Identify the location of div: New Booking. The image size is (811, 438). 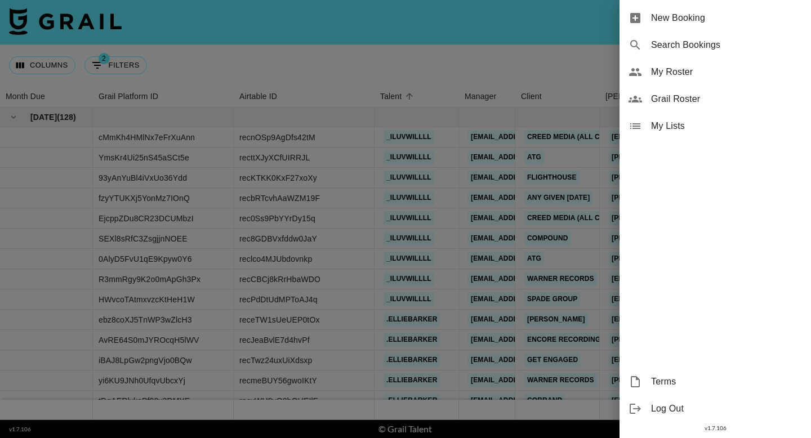
(715, 18).